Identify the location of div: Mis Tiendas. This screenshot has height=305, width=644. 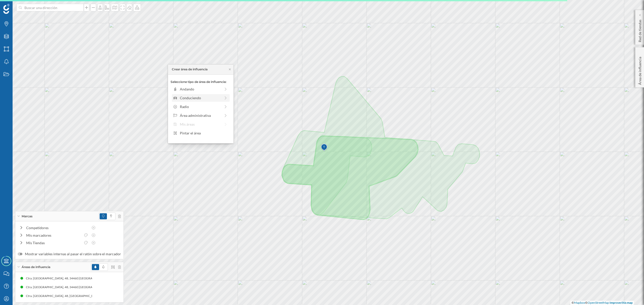
(54, 243).